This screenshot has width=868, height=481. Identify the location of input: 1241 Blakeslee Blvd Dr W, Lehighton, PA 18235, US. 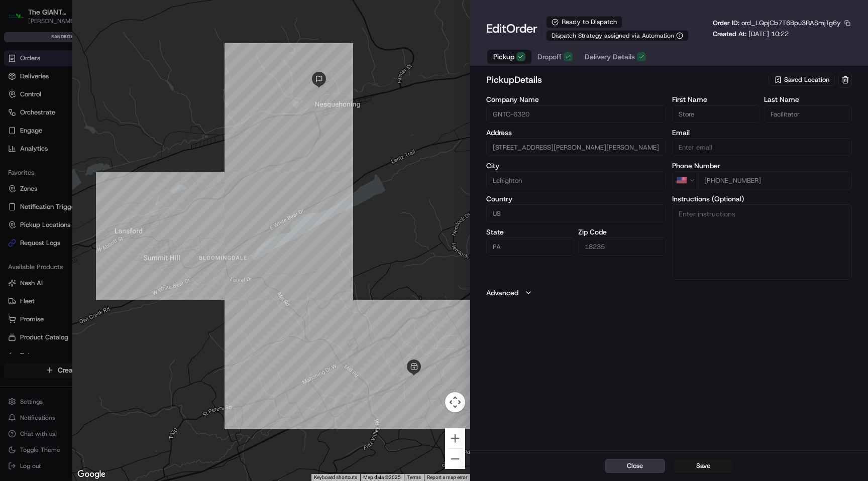
(576, 147).